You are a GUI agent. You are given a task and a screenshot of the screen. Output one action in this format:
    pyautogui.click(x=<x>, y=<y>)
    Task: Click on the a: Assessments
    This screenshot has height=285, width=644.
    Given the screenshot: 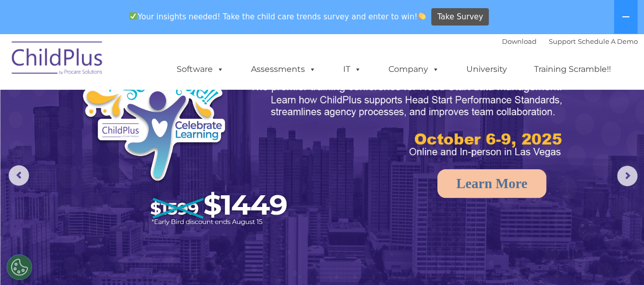 What is the action you would take?
    pyautogui.click(x=283, y=69)
    